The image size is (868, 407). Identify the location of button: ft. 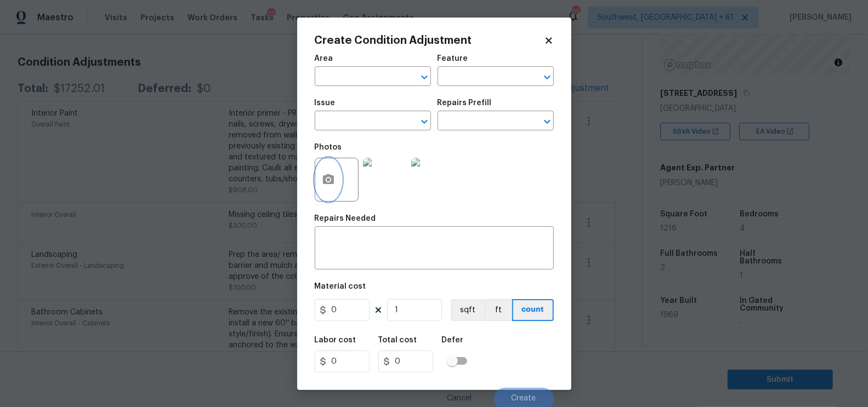
(499, 311).